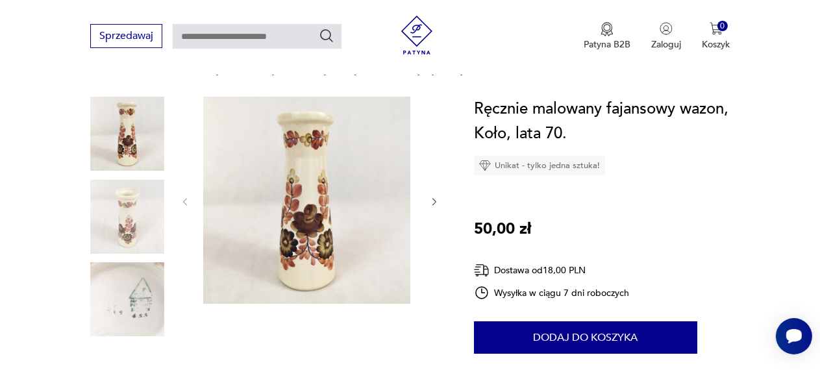 This screenshot has width=820, height=370. Describe the element at coordinates (202, 71) in the screenshot. I see `a: Produkty` at that location.